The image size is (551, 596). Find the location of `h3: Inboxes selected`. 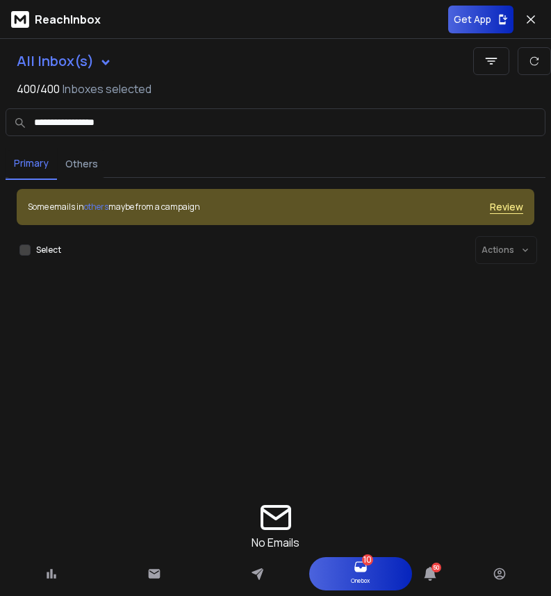

h3: Inboxes selected is located at coordinates (107, 89).